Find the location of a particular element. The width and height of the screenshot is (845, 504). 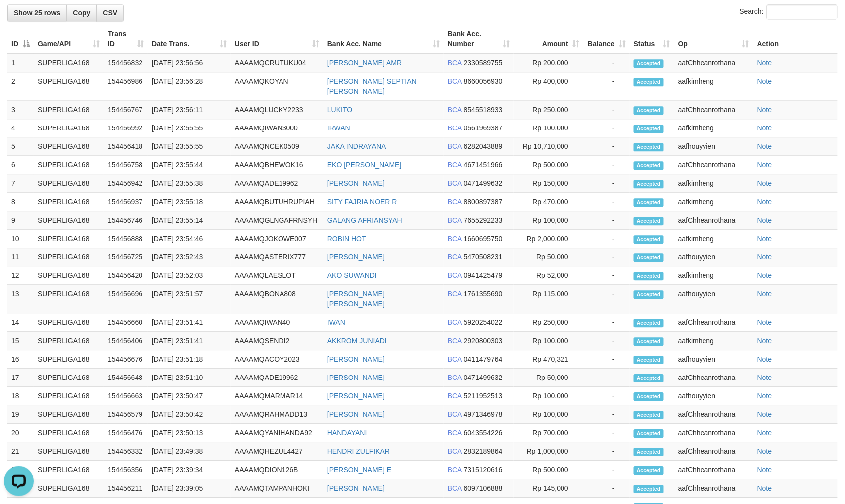

td: AAAAMQACOY2023 is located at coordinates (277, 359).